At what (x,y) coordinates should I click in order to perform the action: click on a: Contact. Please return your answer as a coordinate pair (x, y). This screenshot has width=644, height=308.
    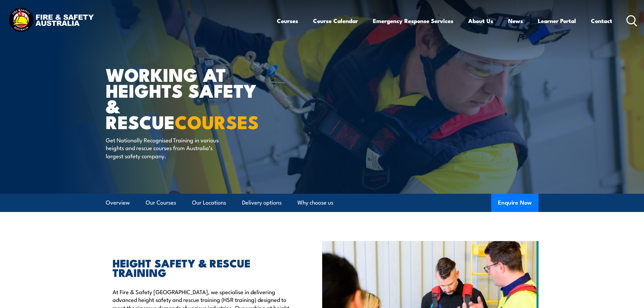
    Looking at the image, I should click on (601, 21).